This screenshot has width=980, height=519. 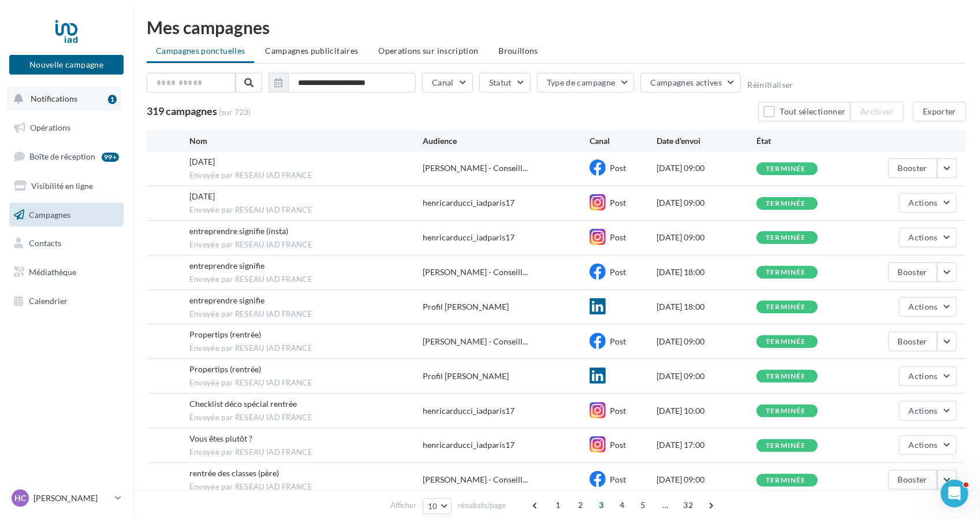 What do you see at coordinates (690, 83) in the screenshot?
I see `button: Campagnes actives` at bounding box center [690, 83].